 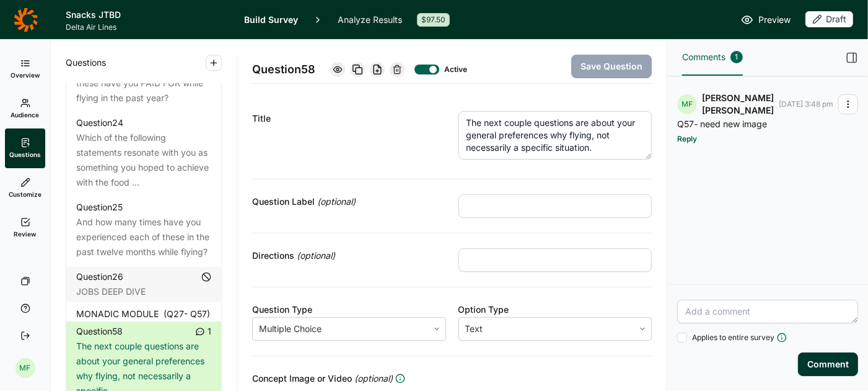 What do you see at coordinates (397, 70) in the screenshot?
I see `div: Delete` at bounding box center [397, 70].